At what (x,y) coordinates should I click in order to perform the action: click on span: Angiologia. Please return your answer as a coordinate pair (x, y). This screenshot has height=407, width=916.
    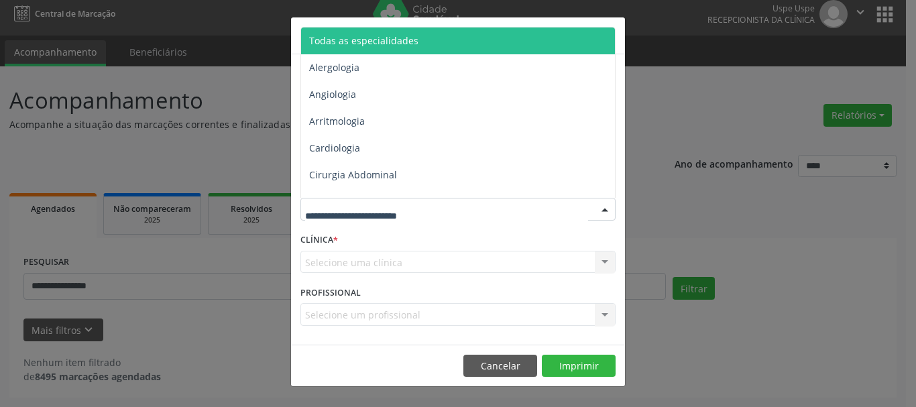
    Looking at the image, I should click on (332, 94).